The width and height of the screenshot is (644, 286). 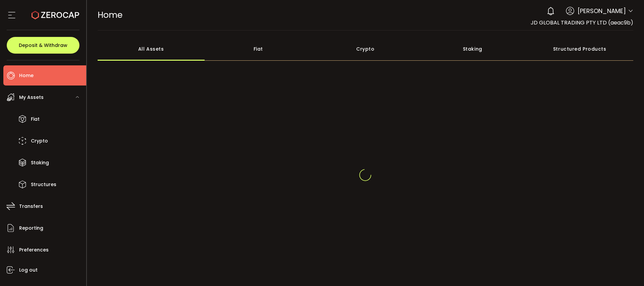 I want to click on span: Preferences, so click(x=34, y=250).